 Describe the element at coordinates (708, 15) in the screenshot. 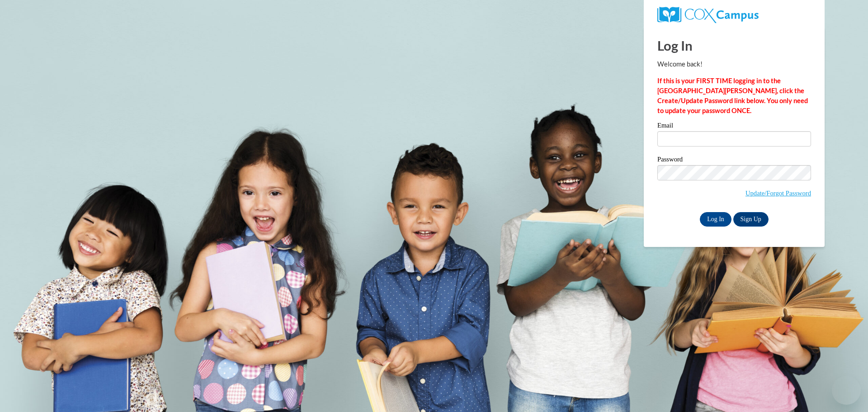

I see `img: COX Campus` at that location.